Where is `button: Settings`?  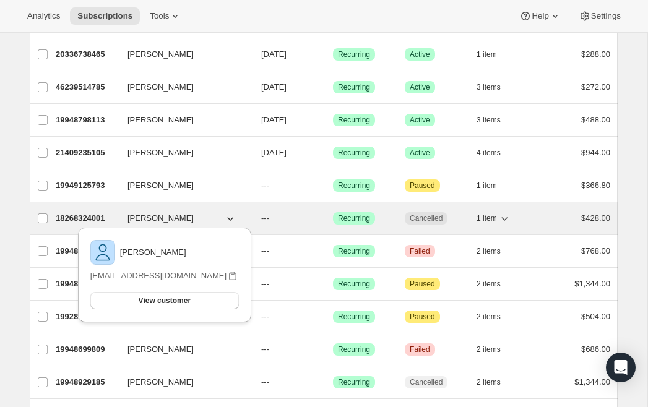
button: Settings is located at coordinates (600, 16).